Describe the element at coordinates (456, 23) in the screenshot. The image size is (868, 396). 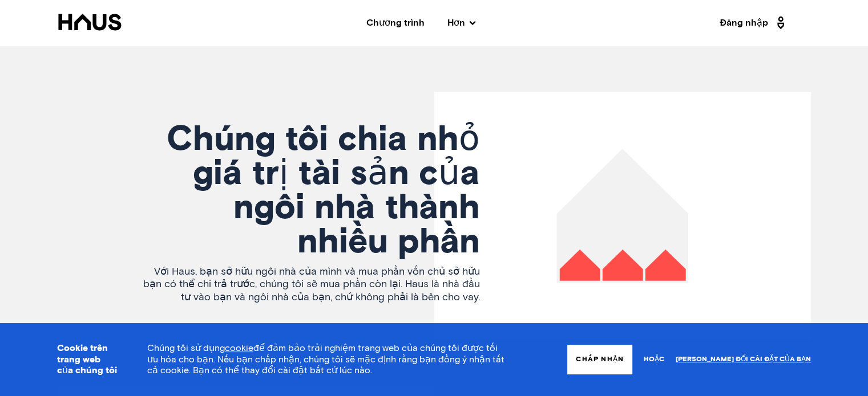
I see `font: Hơn` at that location.